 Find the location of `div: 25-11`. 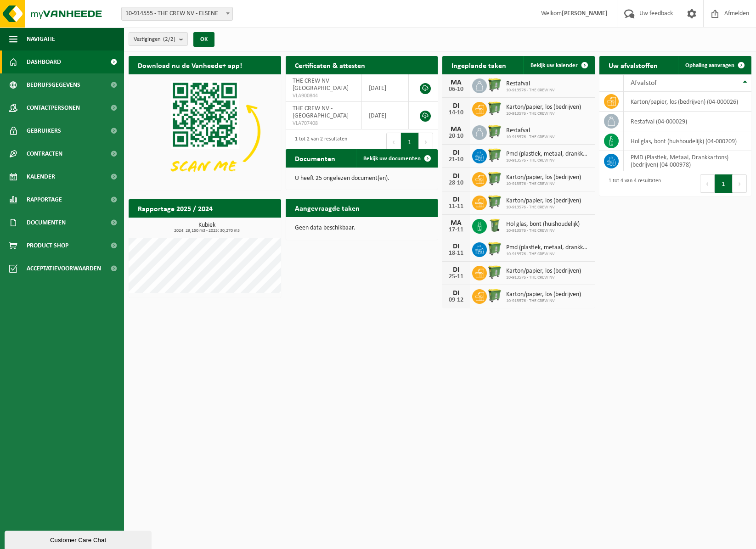

div: 25-11 is located at coordinates (456, 277).